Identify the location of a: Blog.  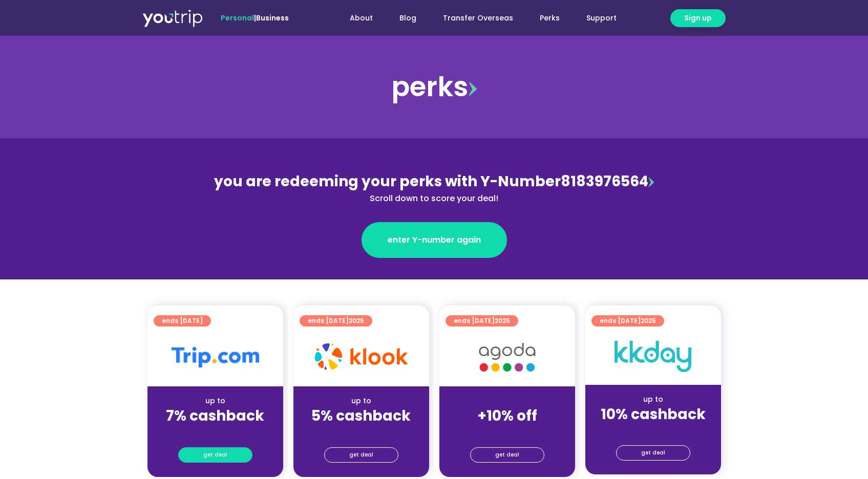
(408, 18).